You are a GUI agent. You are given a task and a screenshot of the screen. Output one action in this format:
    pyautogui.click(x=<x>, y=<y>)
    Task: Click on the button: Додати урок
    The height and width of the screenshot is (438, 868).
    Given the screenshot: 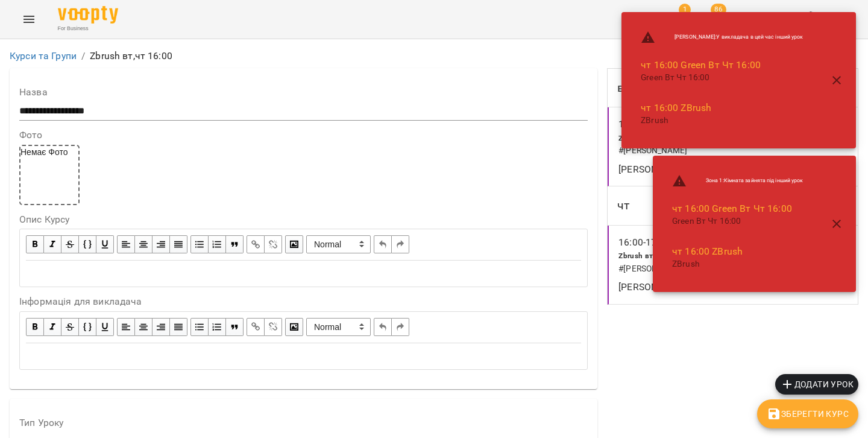 What is the action you would take?
    pyautogui.click(x=817, y=384)
    